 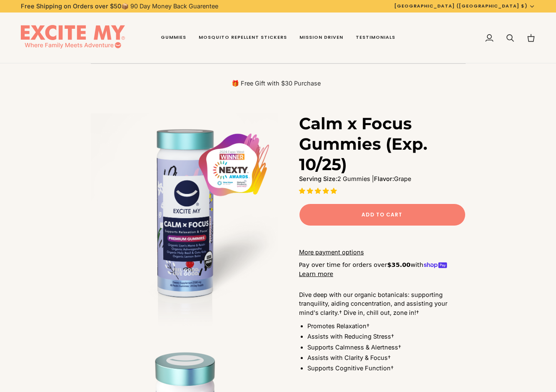 What do you see at coordinates (318, 178) in the screenshot?
I see `strong: Serving Size:` at bounding box center [318, 178].